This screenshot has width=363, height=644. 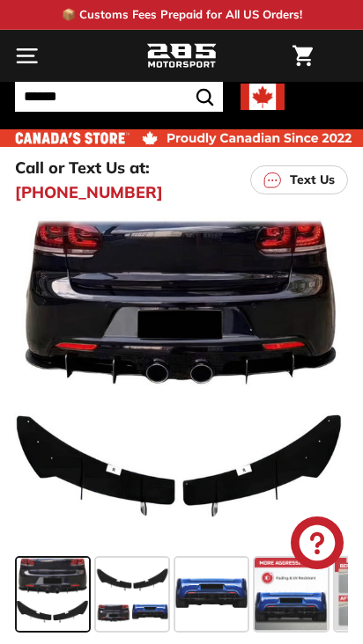 What do you see at coordinates (82, 167) in the screenshot?
I see `p: Call or Text Us at:` at bounding box center [82, 167].